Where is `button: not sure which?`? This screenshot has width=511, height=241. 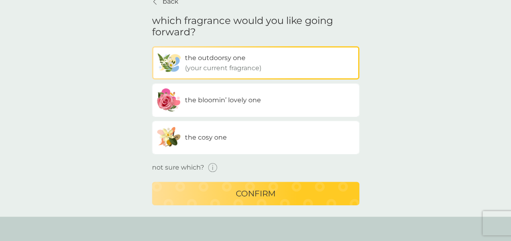
button: not sure which? is located at coordinates (184, 168).